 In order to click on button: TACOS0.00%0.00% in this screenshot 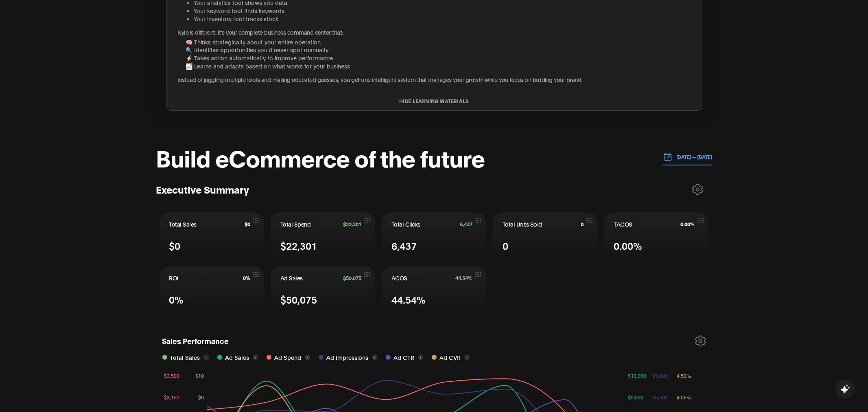, I will do `click(656, 236)`.